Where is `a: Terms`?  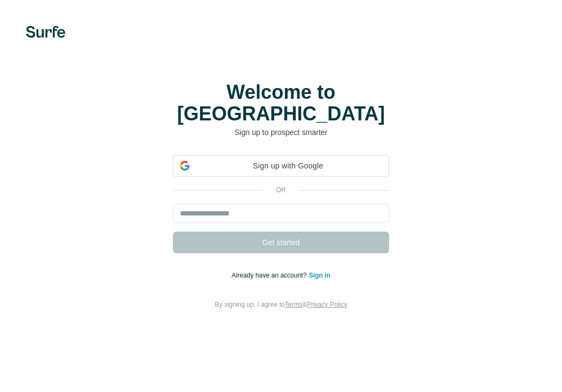
a: Terms is located at coordinates (294, 305).